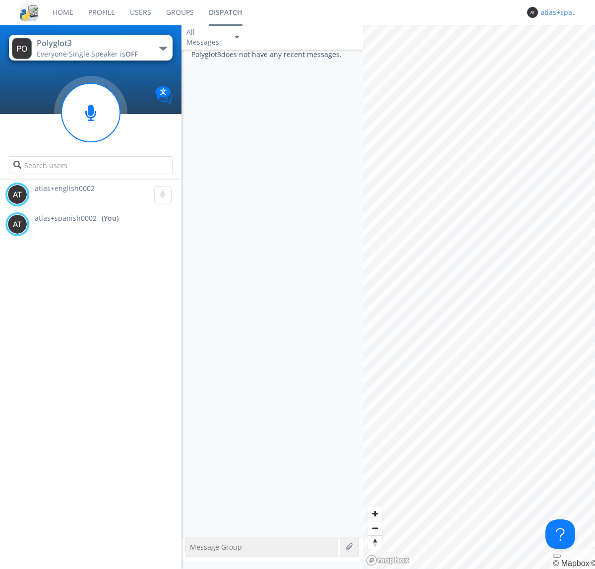 The image size is (595, 569). What do you see at coordinates (65, 218) in the screenshot?
I see `span: atlas+spanish0002` at bounding box center [65, 218].